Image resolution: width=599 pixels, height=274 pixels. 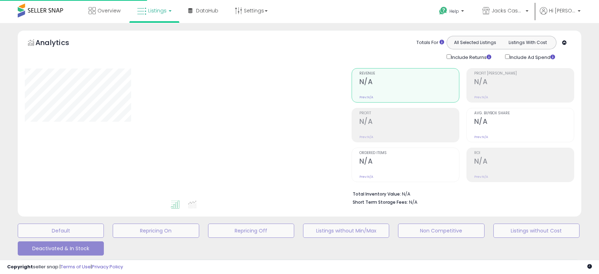 I want to click on b: Total Inventory Value:, so click(x=377, y=193).